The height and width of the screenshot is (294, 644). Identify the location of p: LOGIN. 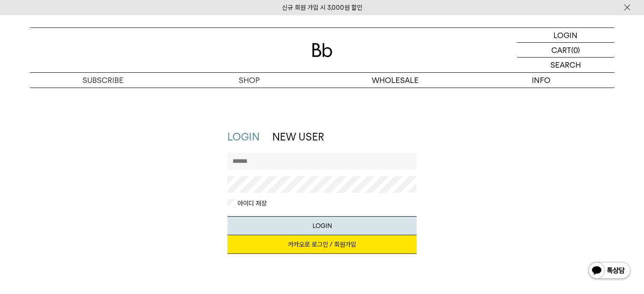
(565, 35).